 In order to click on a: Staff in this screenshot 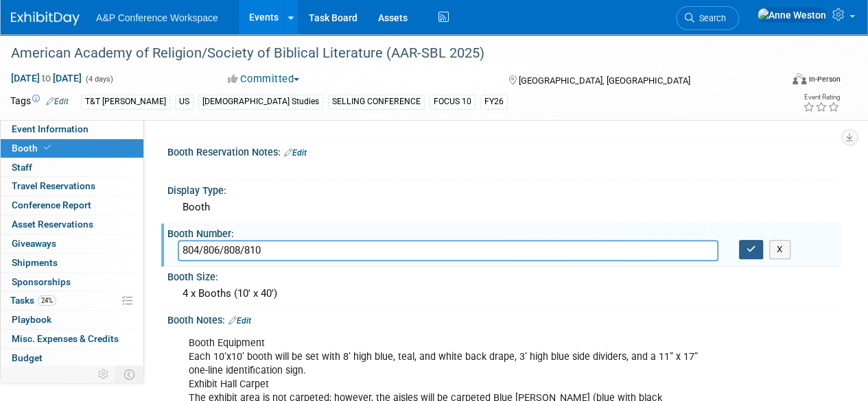, I will do `click(72, 167)`.